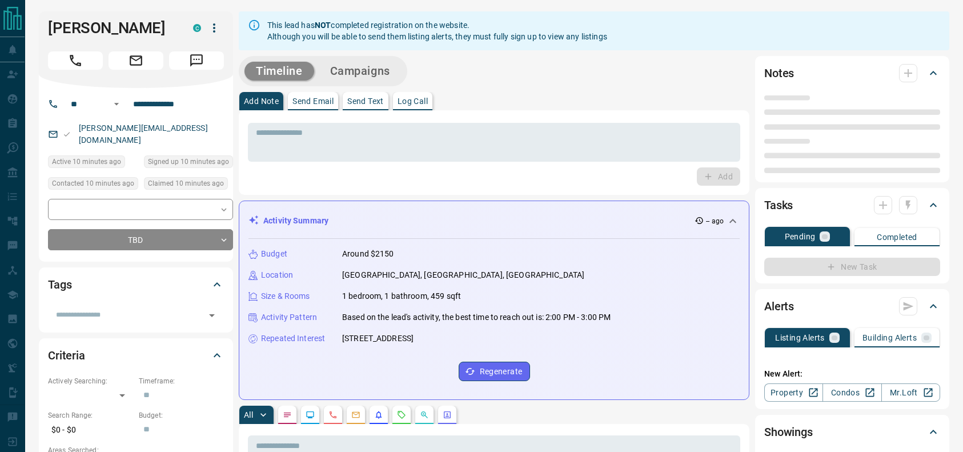 The image size is (963, 452). Describe the element at coordinates (286, 296) in the screenshot. I see `p: Size & Rooms` at that location.